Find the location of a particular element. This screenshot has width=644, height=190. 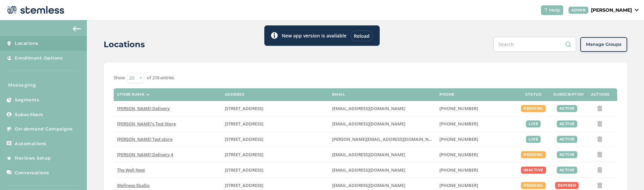

div: Reload is located at coordinates (362, 36).